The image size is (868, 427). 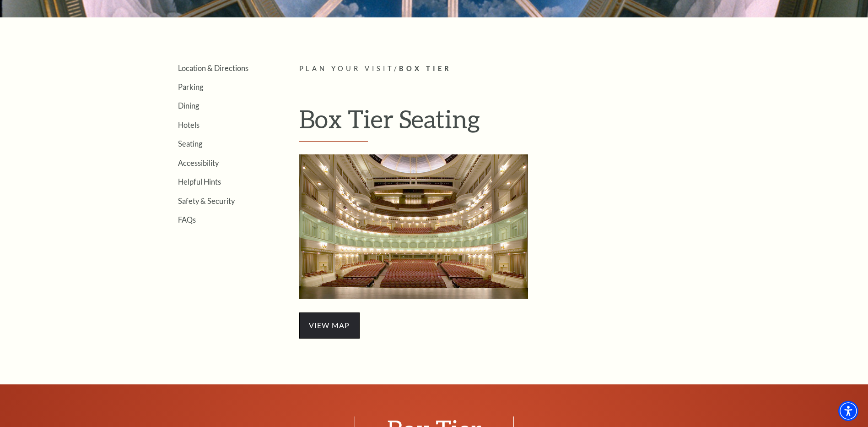 I want to click on a: Location & Directions, so click(x=213, y=68).